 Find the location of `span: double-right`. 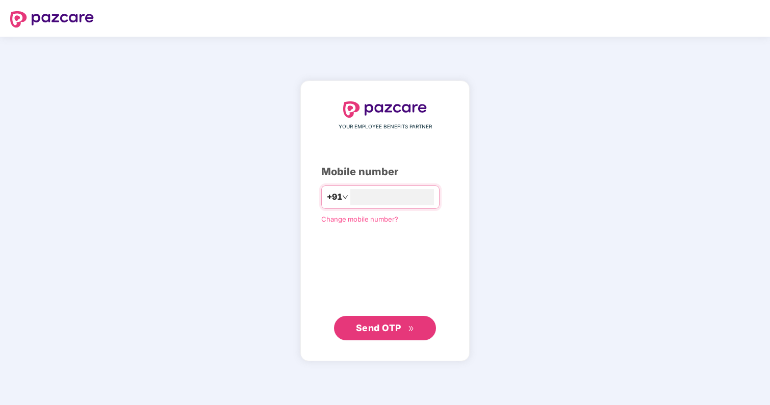

span: double-right is located at coordinates (411, 329).